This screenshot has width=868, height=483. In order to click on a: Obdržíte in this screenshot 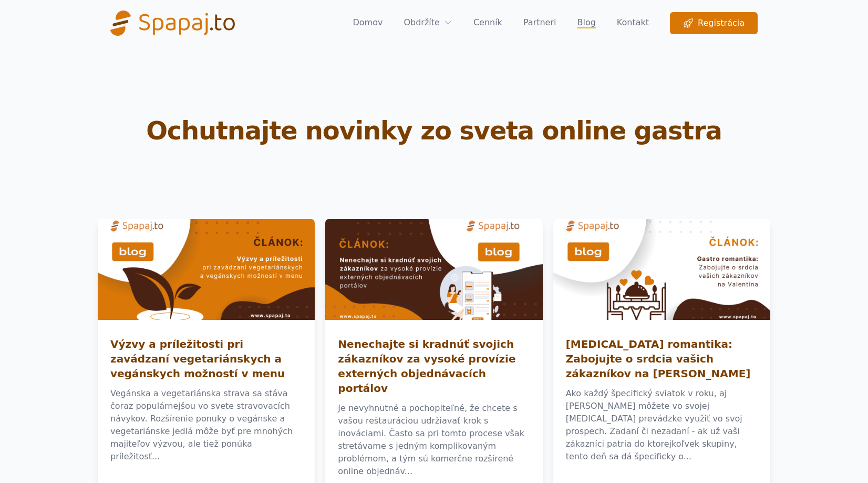, I will do `click(428, 22)`.